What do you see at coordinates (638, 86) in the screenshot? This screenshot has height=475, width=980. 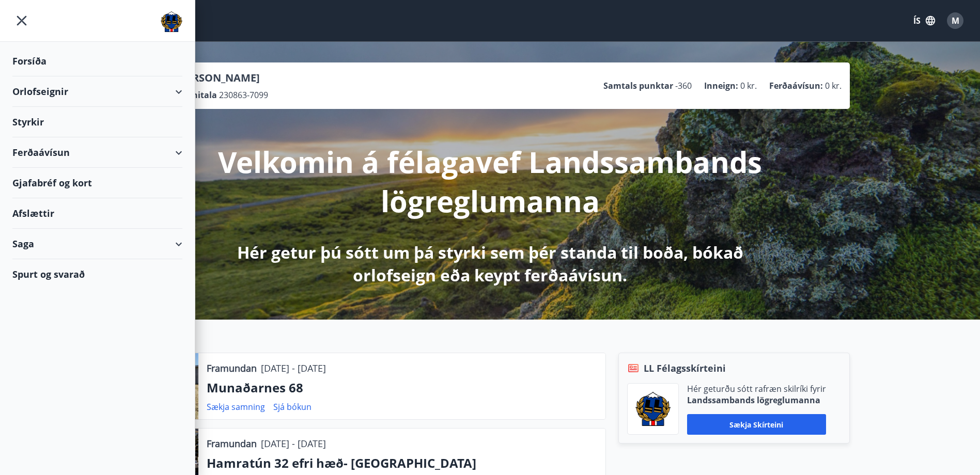 I see `p: Samtals punktar` at bounding box center [638, 86].